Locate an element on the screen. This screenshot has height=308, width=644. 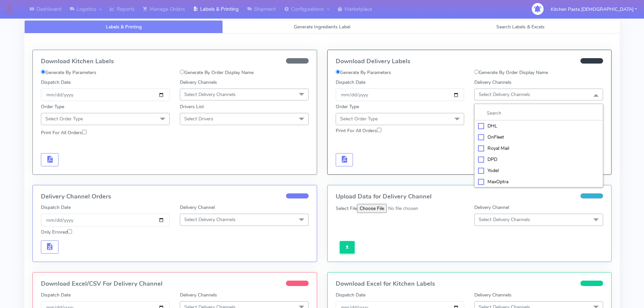
label: Drivers List is located at coordinates (192, 107).